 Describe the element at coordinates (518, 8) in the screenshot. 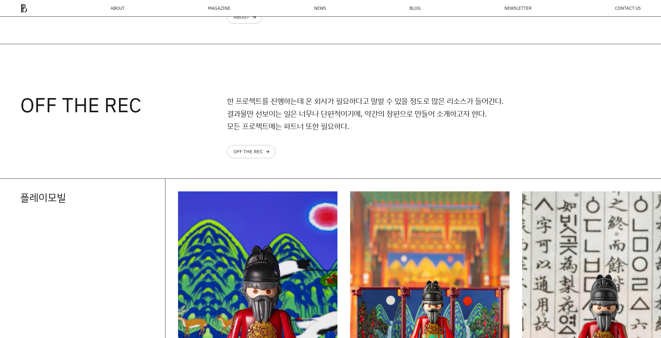

I see `span: NEWSLETTER` at that location.